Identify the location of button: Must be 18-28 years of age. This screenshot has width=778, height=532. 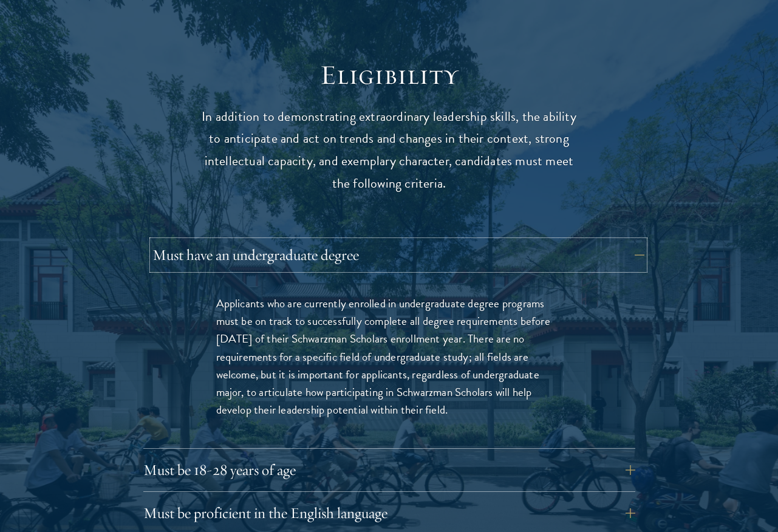
(389, 470).